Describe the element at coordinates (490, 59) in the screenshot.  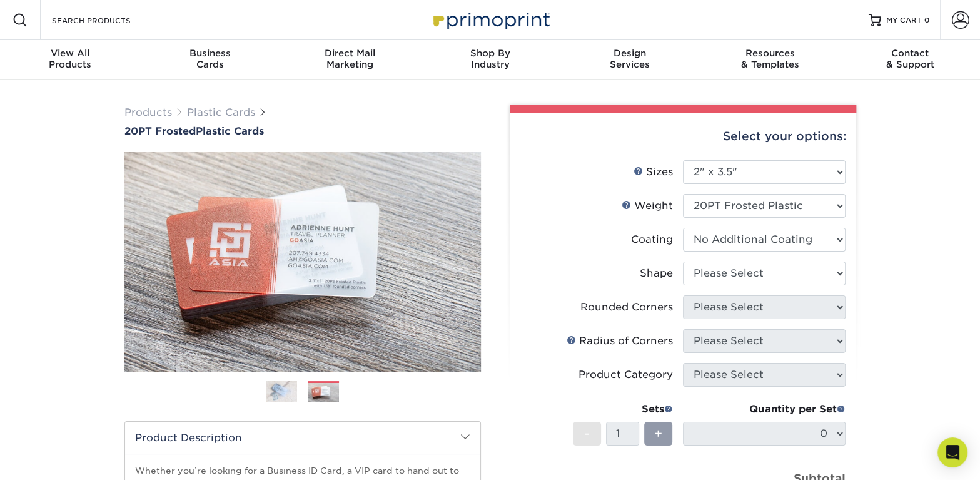
I see `div: Industry` at that location.